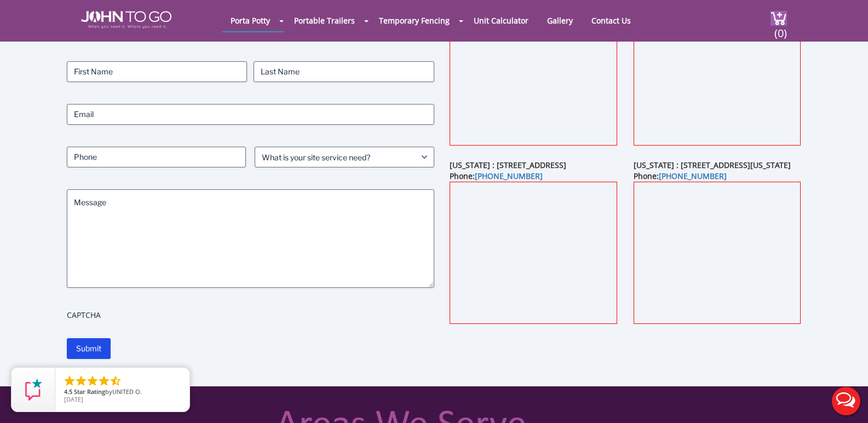 The image size is (868, 423). I want to click on span: by, so click(122, 392).